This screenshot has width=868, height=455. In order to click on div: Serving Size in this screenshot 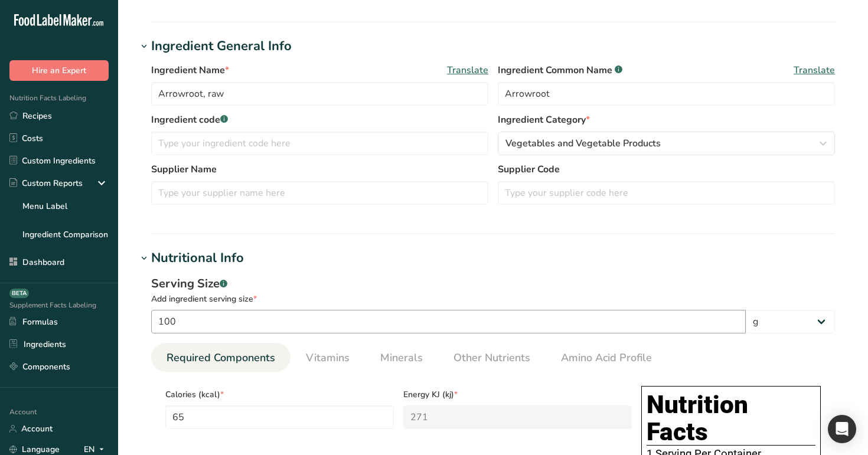, I will do `click(493, 284)`.